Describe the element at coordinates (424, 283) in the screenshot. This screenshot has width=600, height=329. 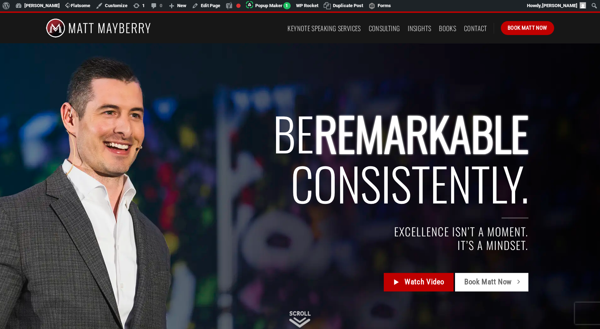
I see `span: Watch Video` at that location.